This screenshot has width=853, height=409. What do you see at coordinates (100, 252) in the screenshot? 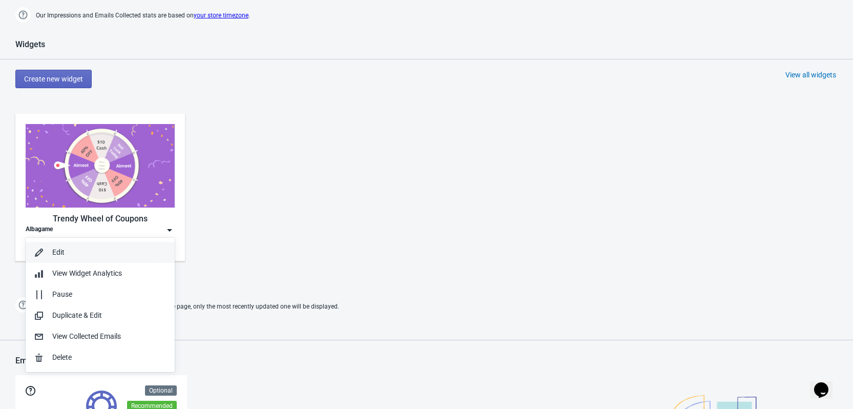
I see `button: Edit` at bounding box center [100, 252].